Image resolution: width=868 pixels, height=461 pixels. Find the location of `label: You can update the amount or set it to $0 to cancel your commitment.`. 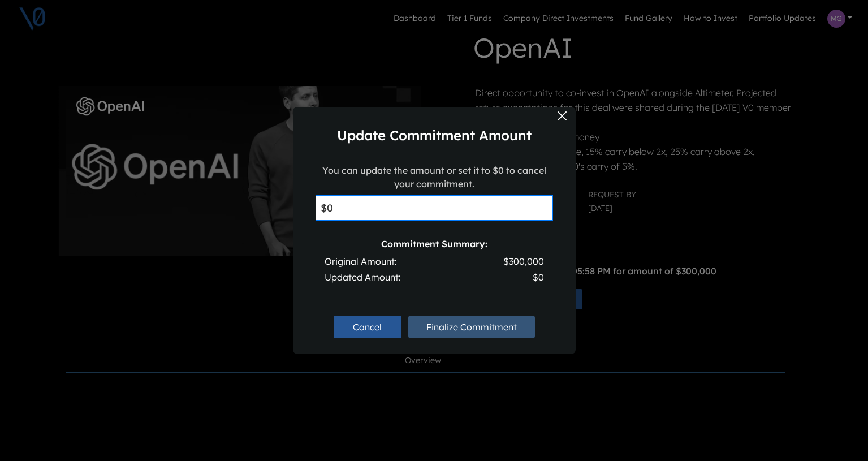

label: You can update the amount or set it to $0 to cancel your commitment. is located at coordinates (434, 177).